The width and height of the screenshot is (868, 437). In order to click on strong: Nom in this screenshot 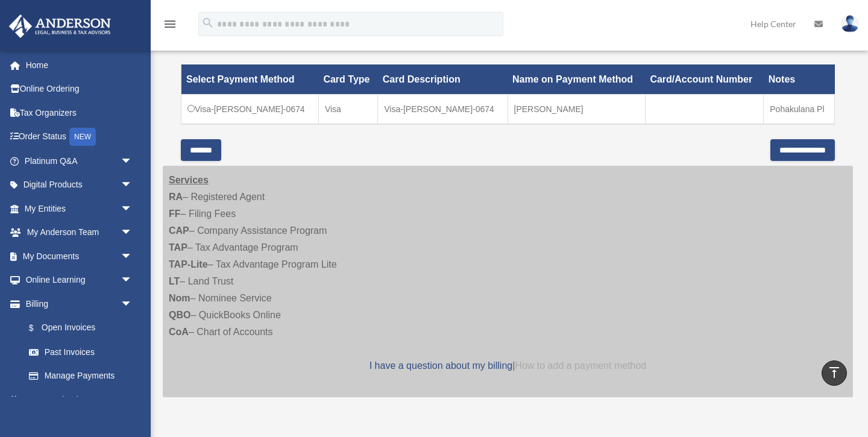, I will do `click(179, 298)`.